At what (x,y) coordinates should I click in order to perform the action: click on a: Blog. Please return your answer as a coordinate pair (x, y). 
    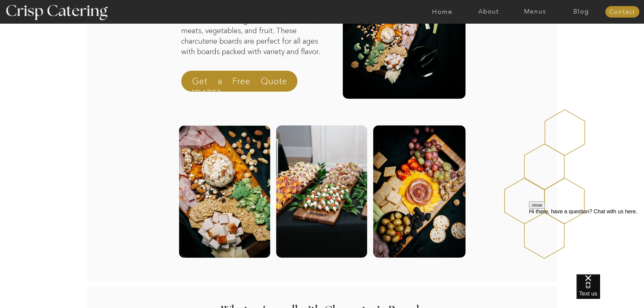
    Looking at the image, I should click on (581, 12).